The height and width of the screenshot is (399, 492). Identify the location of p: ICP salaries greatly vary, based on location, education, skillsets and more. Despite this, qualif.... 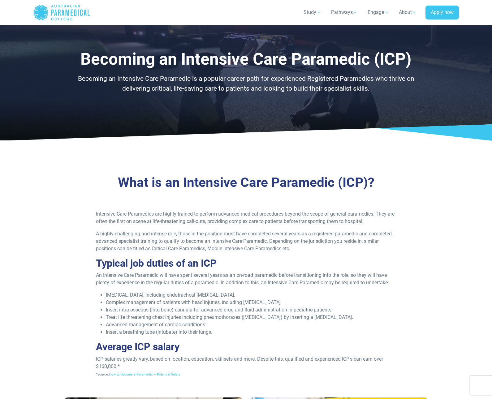
(246, 367).